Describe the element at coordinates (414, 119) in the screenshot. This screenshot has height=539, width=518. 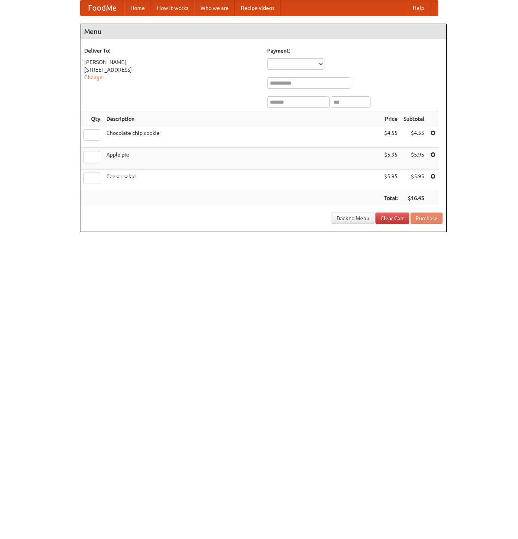
I see `th: Subtotal` at that location.